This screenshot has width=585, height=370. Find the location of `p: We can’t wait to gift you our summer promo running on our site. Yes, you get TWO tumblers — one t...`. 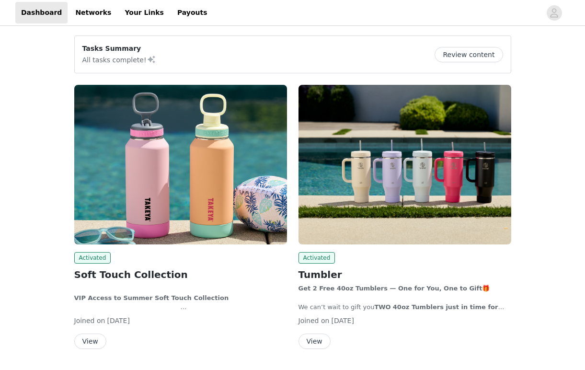

p: We can’t wait to gift you our summer promo running on our site. Yes, you get TWO tumblers — one t... is located at coordinates (405, 307).